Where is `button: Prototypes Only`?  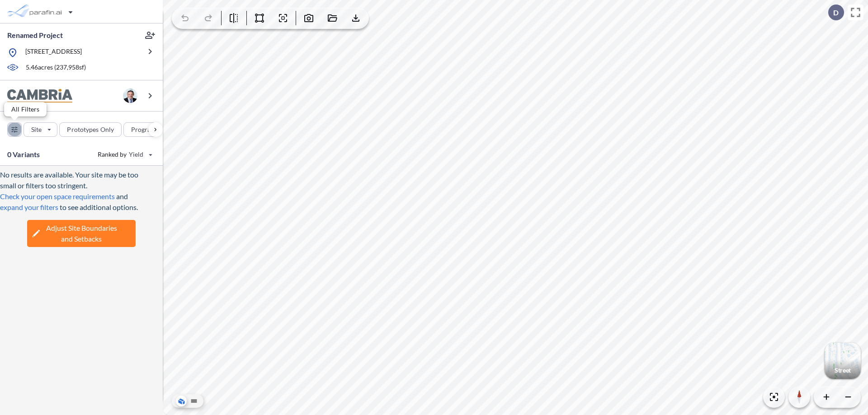 button: Prototypes Only is located at coordinates (90, 130).